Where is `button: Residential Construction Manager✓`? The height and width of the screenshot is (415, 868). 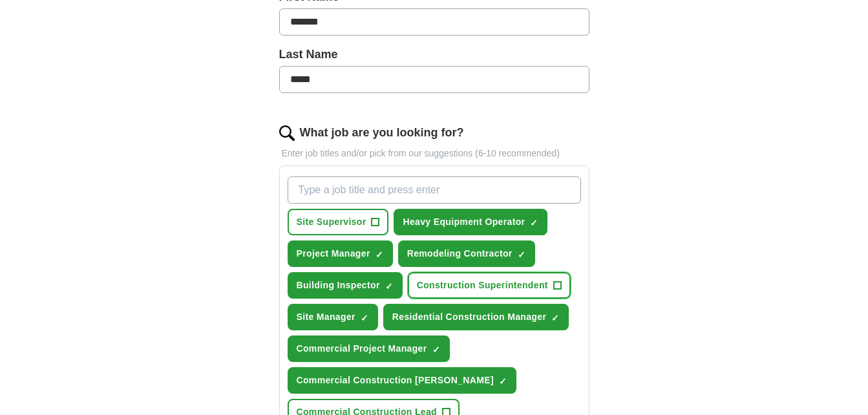
button: Residential Construction Manager✓ is located at coordinates (475, 317).